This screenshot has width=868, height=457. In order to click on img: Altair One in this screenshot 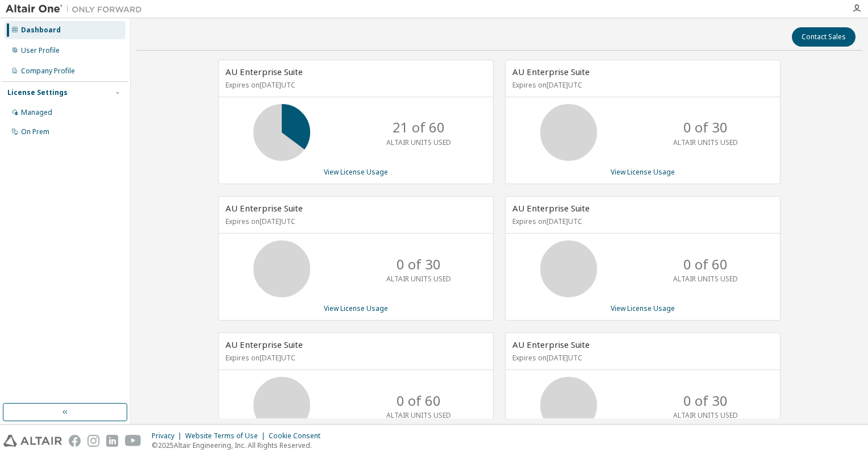, I will do `click(77, 9)`.